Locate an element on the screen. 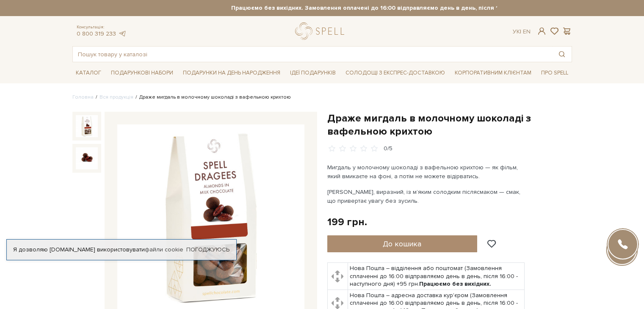 The image size is (644, 309). span: Подарункові набори is located at coordinates (142, 73).